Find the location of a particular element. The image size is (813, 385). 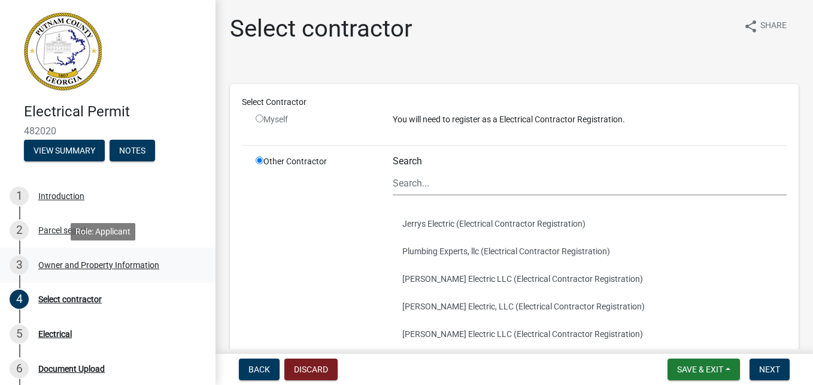

label: Search is located at coordinates (407, 161).